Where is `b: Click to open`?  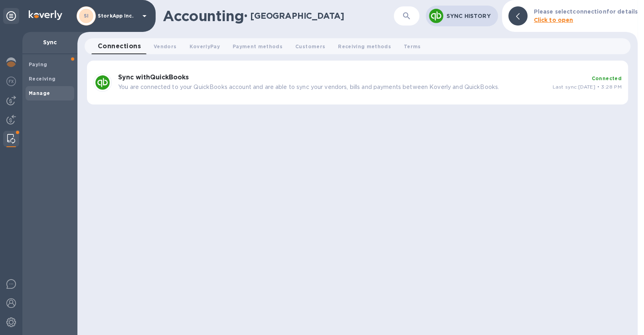 b: Click to open is located at coordinates (554, 20).